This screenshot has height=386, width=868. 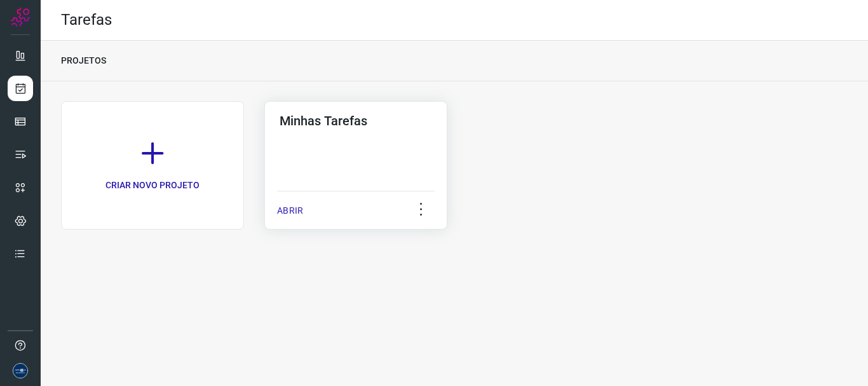 What do you see at coordinates (290, 211) in the screenshot?
I see `p: ABRIR` at bounding box center [290, 211].